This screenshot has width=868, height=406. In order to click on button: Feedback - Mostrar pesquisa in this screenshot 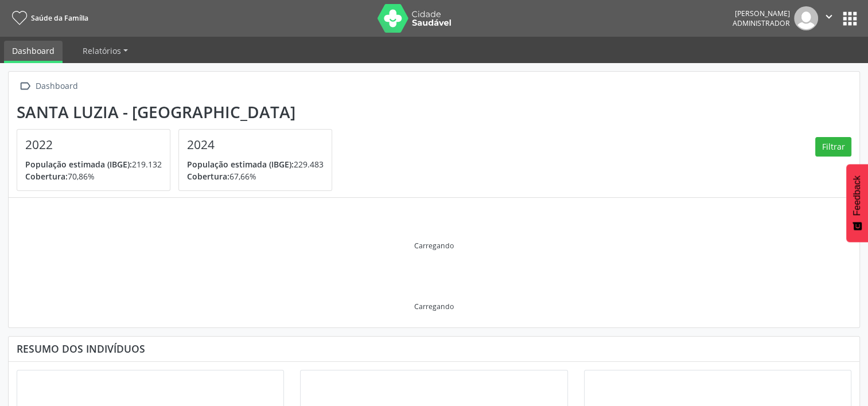, I will do `click(858, 203)`.